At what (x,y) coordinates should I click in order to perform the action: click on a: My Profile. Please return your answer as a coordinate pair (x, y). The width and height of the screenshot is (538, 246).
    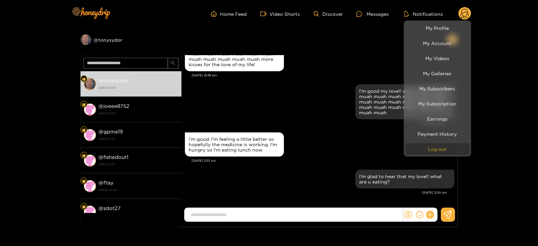
    Looking at the image, I should click on (437, 28).